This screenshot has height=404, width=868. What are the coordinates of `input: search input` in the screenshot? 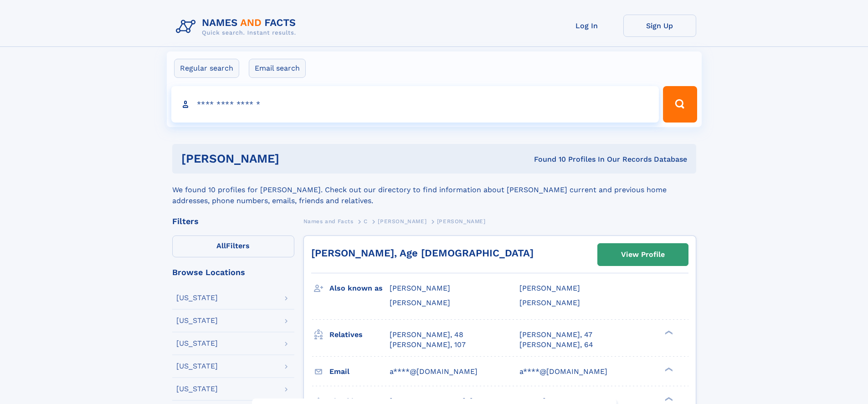 It's located at (415, 105).